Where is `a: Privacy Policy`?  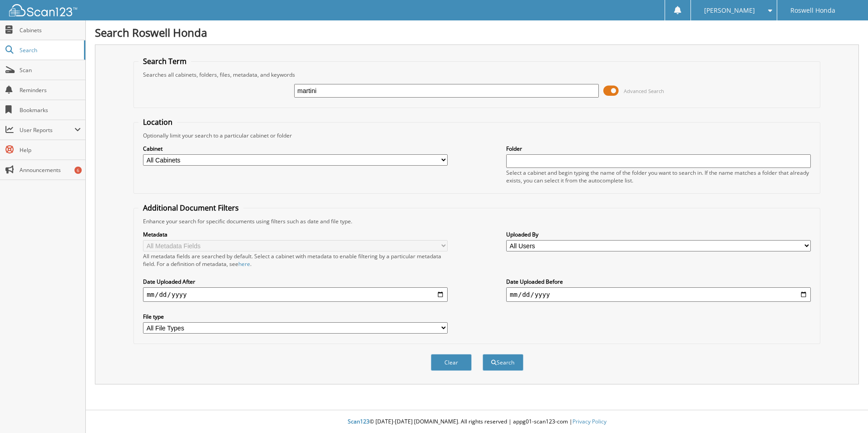
a: Privacy Policy is located at coordinates (589, 421).